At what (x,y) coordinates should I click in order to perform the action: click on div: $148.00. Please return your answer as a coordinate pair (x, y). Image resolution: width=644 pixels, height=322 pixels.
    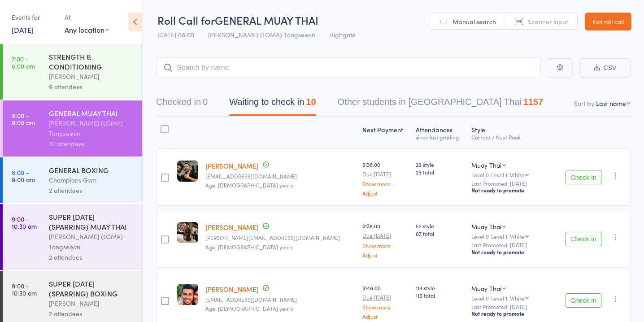
    Looking at the image, I should click on (386, 301).